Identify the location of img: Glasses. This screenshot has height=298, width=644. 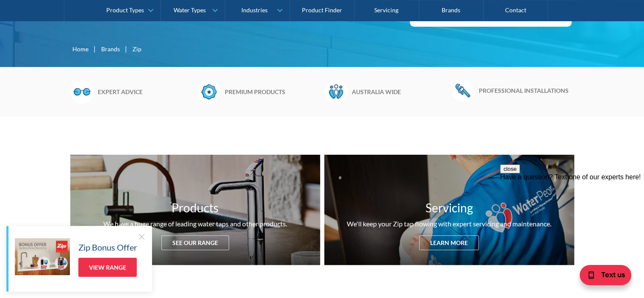
(82, 91).